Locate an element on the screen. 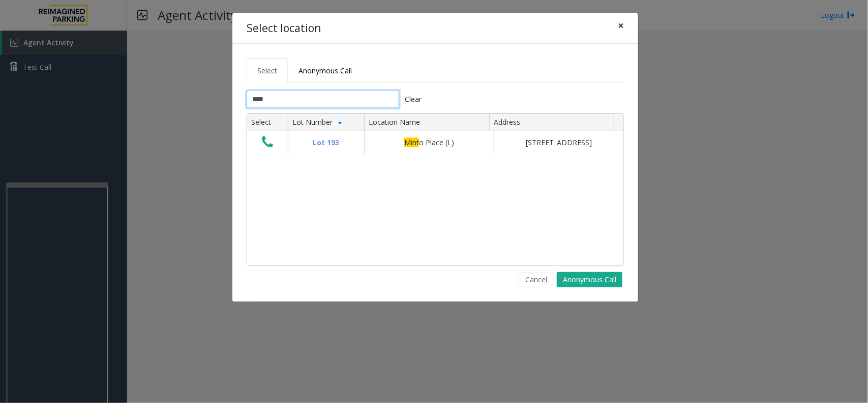 This screenshot has height=403, width=868. span: Sortable is located at coordinates (340, 122).